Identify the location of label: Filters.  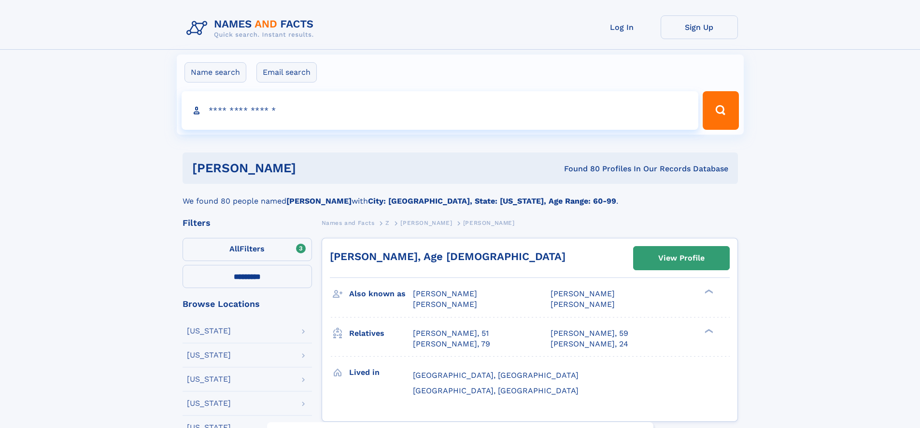
(247, 250).